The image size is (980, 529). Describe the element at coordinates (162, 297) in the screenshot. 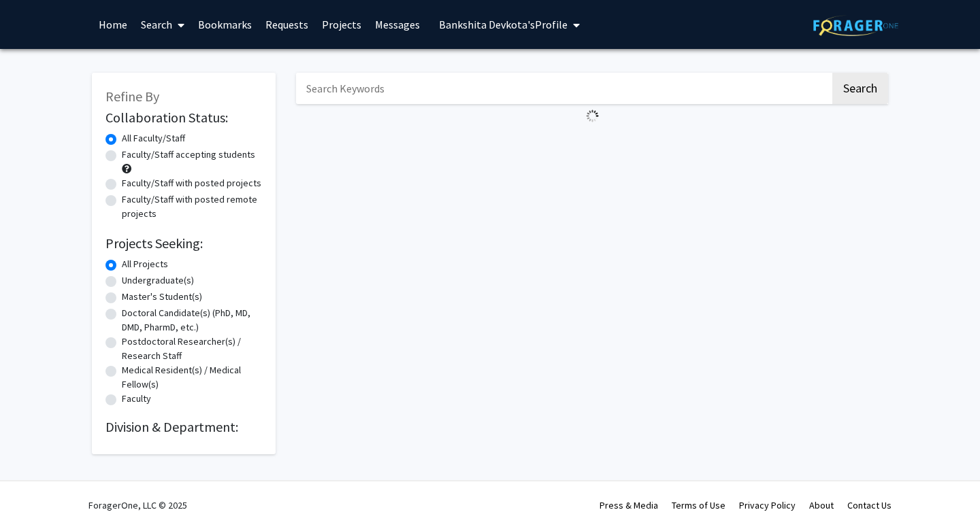

I see `label: Master's Student(s)` at that location.